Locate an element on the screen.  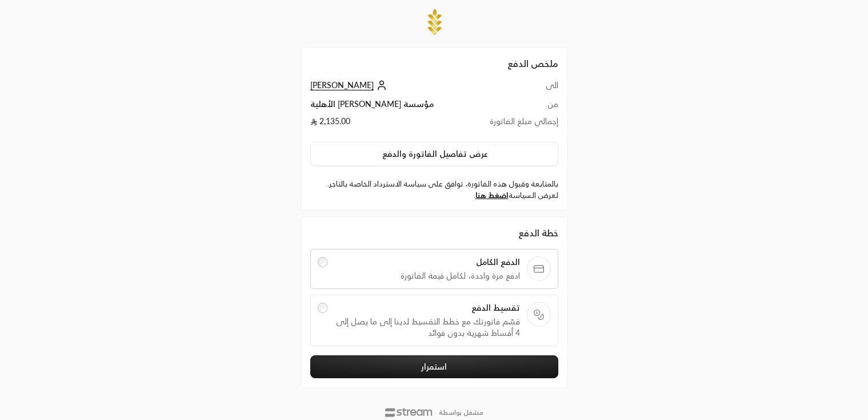
input: الدفع الكاملادفع مرة واحدة، لكامل قيمة الفاتورة is located at coordinates (323, 262).